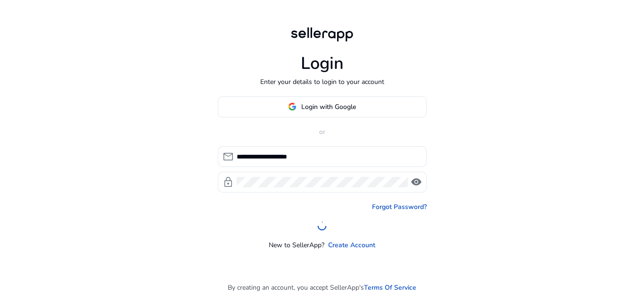 The height and width of the screenshot is (301, 644). Describe the element at coordinates (228, 157) in the screenshot. I see `span: mail` at that location.